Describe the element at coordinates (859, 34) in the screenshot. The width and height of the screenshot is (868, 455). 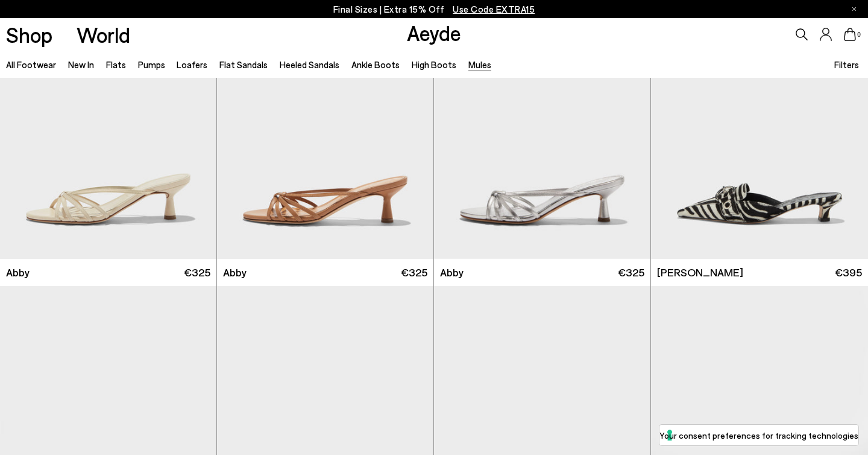
I see `span: 0` at that location.